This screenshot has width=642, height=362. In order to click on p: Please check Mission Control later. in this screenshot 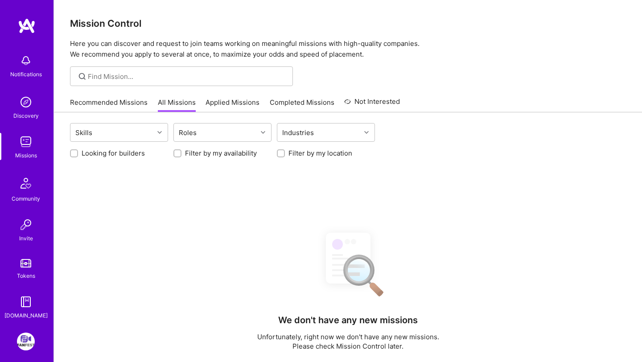, I will do `click(348, 346)`.